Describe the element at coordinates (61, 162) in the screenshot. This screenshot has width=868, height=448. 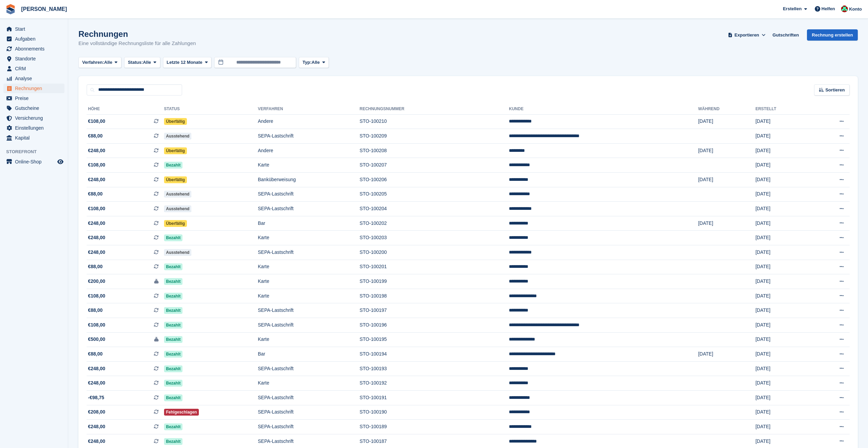
I see `a: Vorschau-Shop` at that location.